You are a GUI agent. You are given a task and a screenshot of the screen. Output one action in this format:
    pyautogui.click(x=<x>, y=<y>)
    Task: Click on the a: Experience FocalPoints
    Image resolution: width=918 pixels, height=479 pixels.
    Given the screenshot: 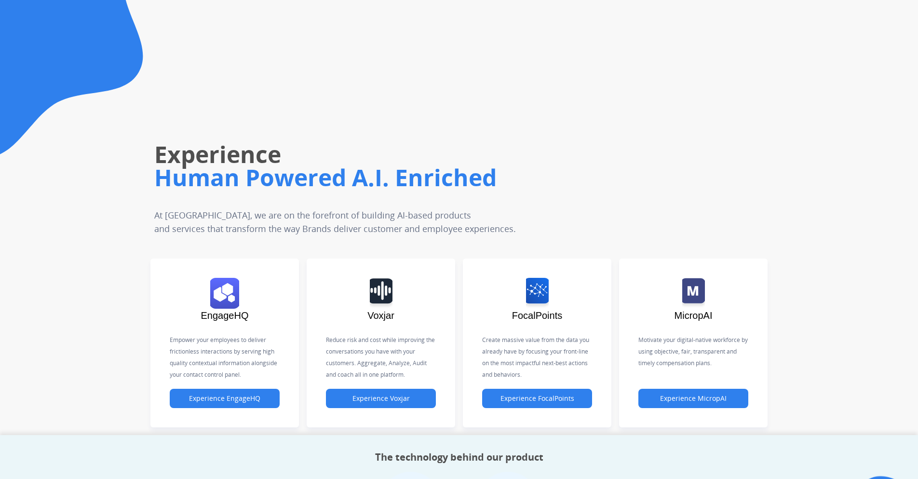 What is the action you would take?
    pyautogui.click(x=537, y=398)
    